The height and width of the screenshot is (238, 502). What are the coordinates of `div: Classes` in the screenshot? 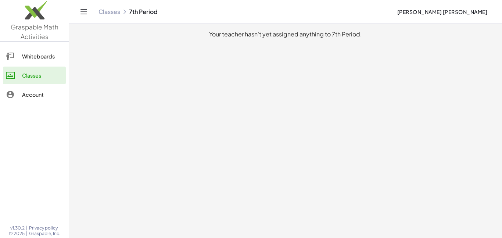 It's located at (42, 75).